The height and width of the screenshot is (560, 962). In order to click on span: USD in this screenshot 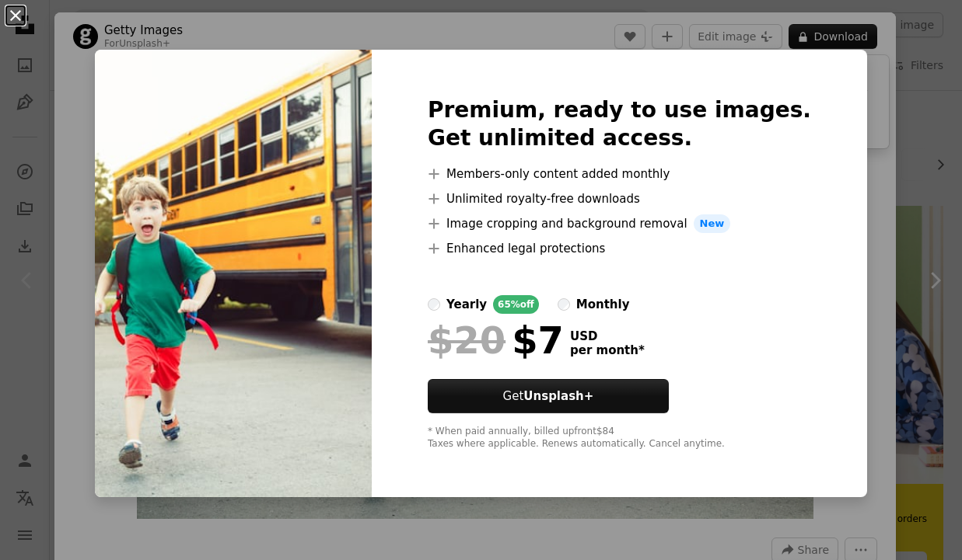, I will do `click(607, 336)`.